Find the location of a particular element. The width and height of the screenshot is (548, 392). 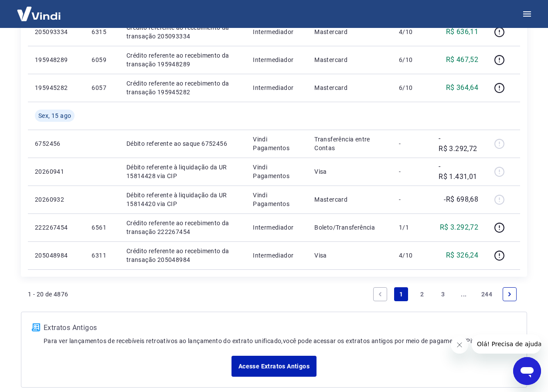

p: -R$ 1.431,01 is located at coordinates (459, 171).